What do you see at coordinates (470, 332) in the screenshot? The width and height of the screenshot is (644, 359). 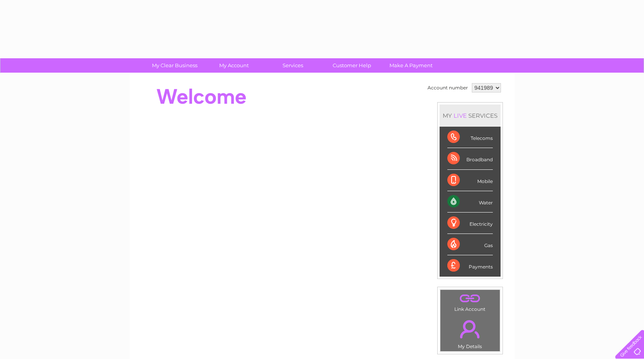 I see `td: My Details` at bounding box center [470, 332].